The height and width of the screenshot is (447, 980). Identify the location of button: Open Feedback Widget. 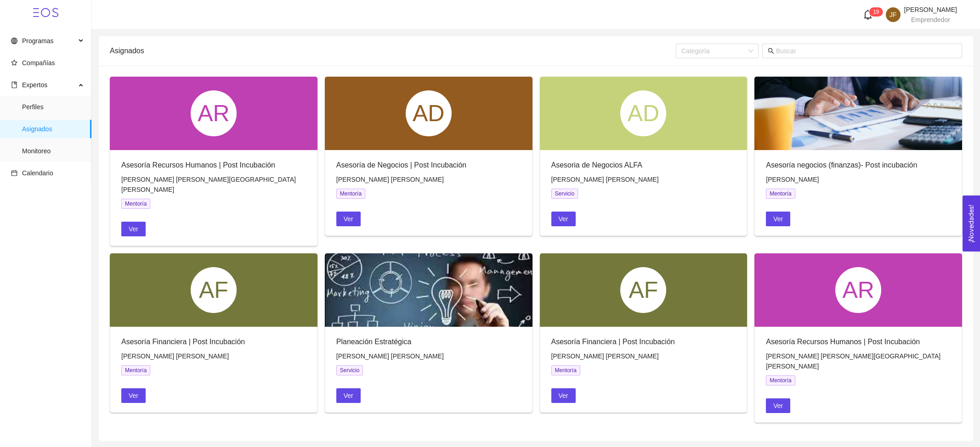
(971, 224).